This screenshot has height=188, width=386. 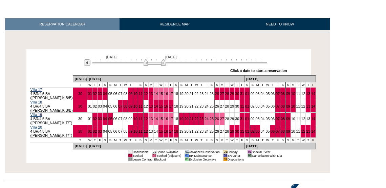 I want to click on a: 21, so click(x=192, y=119).